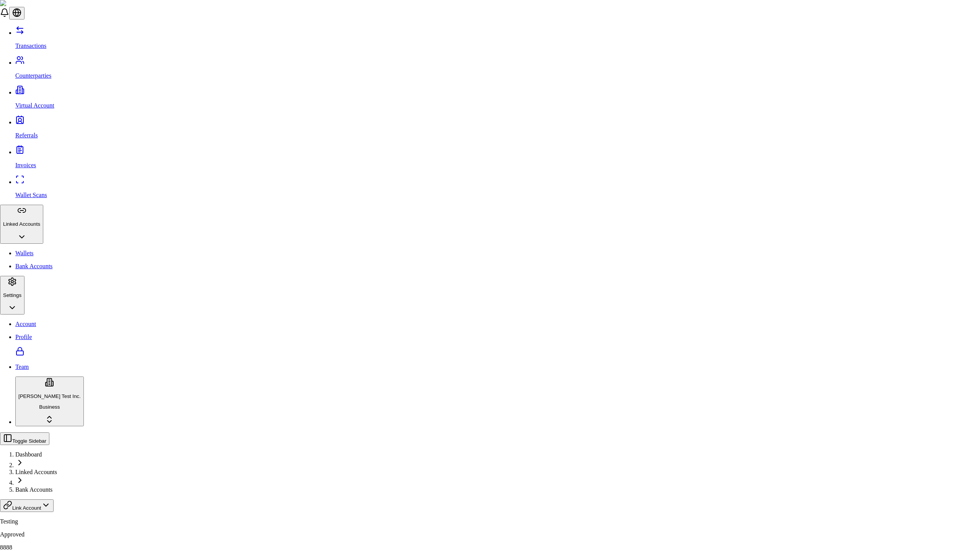 This screenshot has height=551, width=980. I want to click on p: Wallet Scans, so click(497, 195).